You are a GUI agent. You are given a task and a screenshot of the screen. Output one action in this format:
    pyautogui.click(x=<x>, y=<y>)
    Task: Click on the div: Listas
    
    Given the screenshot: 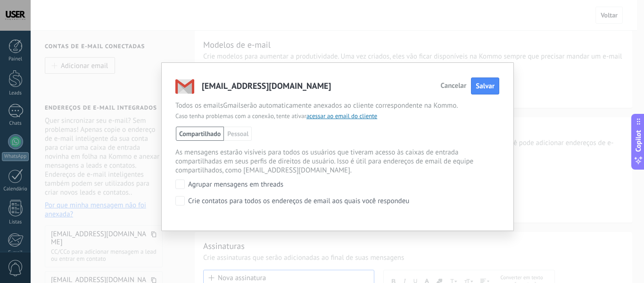 What is the action you would take?
    pyautogui.click(x=15, y=221)
    